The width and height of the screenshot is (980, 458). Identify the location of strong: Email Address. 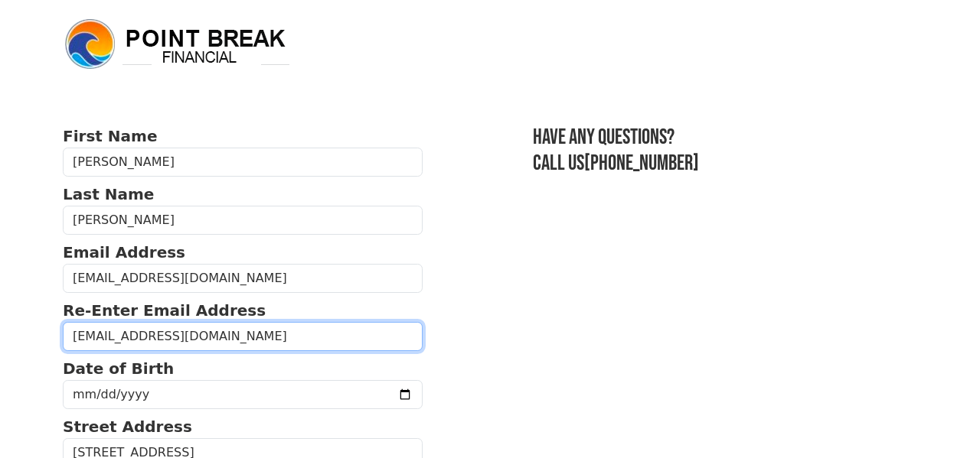
(124, 252).